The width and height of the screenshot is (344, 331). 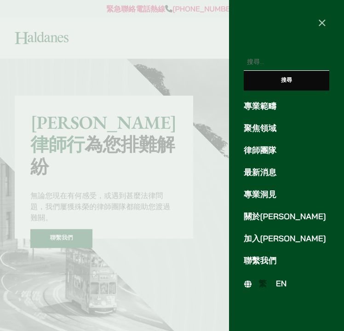 I want to click on a: EN, so click(x=282, y=284).